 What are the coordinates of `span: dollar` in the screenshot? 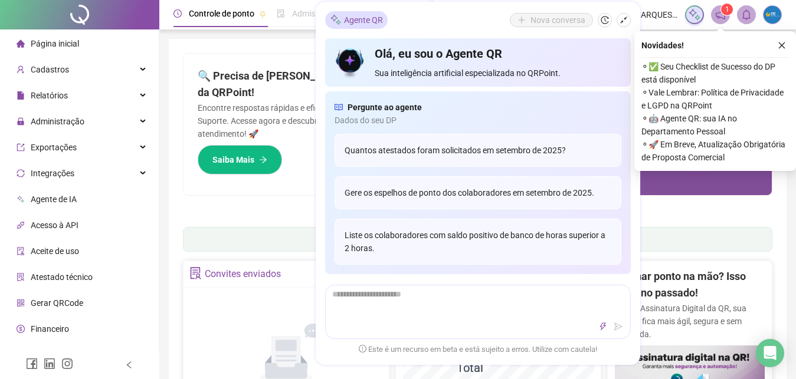 It's located at (21, 329).